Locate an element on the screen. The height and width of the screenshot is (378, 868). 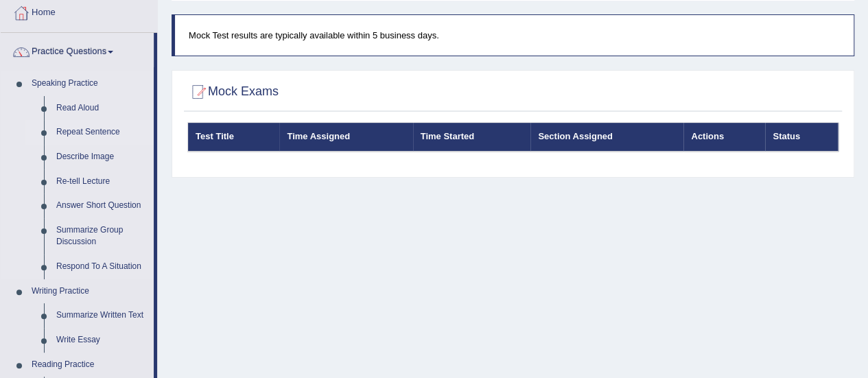
a: Repeat Sentence is located at coordinates (101, 132).